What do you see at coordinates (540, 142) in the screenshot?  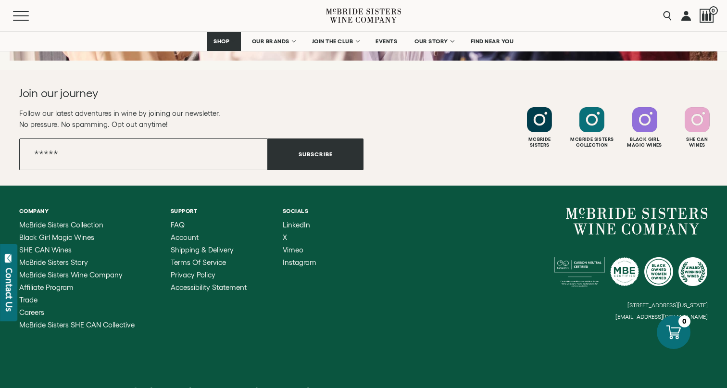 I see `div: Mcbride Sisters` at bounding box center [540, 142].